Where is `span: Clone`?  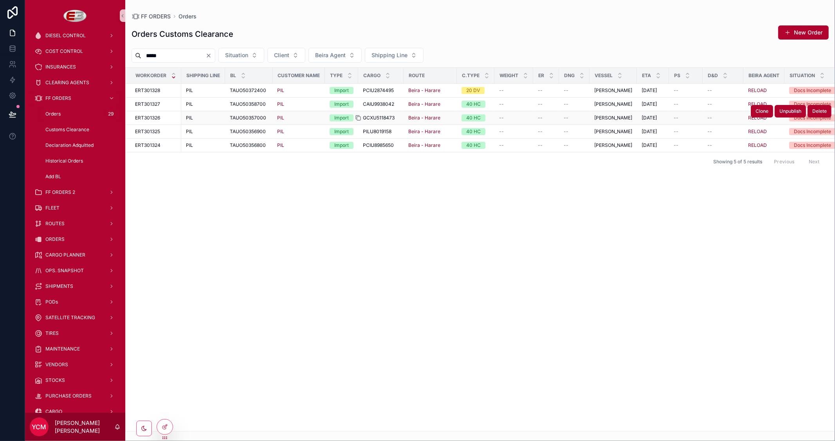
span: Clone is located at coordinates (762, 111).